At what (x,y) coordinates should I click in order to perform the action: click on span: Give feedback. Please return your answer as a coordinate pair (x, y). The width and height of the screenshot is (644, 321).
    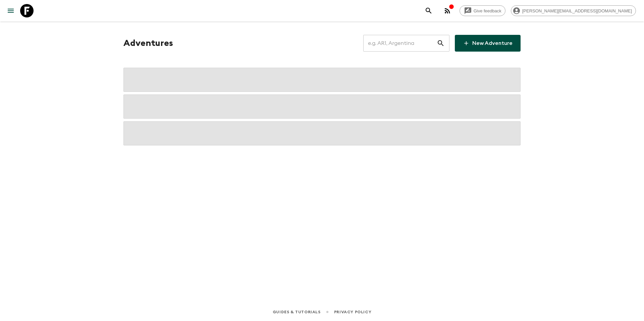
    Looking at the image, I should click on (487, 11).